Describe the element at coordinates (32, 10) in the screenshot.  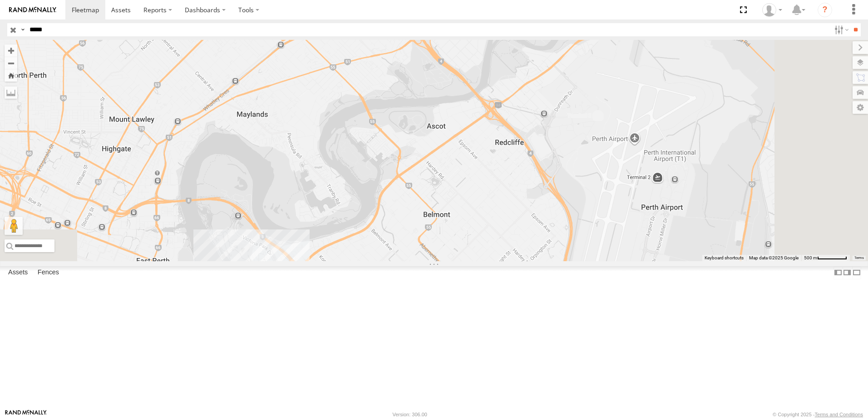
I see `img: rand-logo.svg` at that location.